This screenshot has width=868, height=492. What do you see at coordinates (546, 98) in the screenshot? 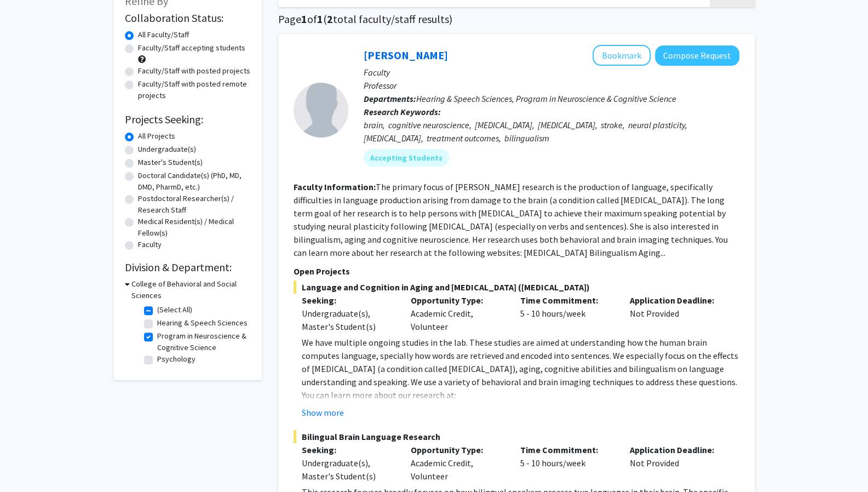
I see `span: Hearing & Speech Sciences, Program in Neuroscience & Cognitive Science` at bounding box center [546, 98].